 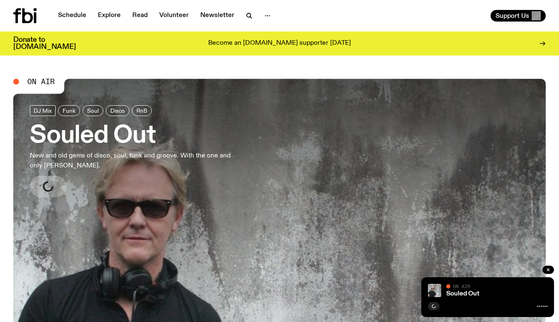 I want to click on img: Stephen looks directly at the camera, wearing a black tee, black sunglasses and headphones around..., so click(x=435, y=291).